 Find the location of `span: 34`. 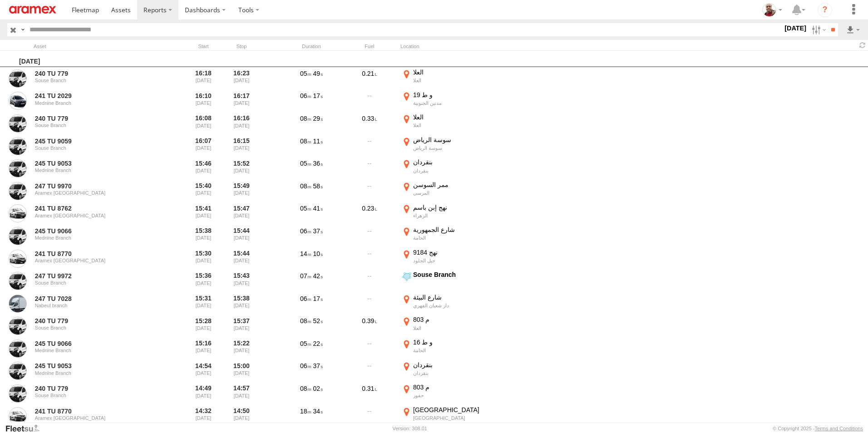

span: 34 is located at coordinates (318, 411).